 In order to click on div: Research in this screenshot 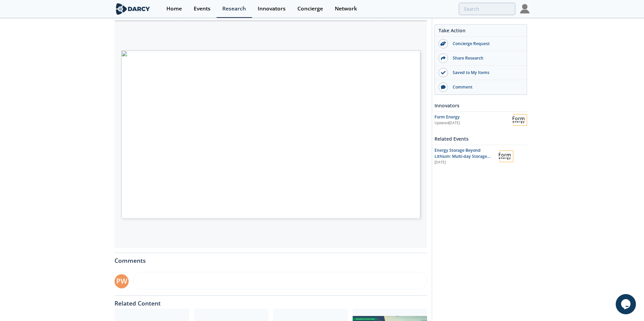, I will do `click(234, 9)`.